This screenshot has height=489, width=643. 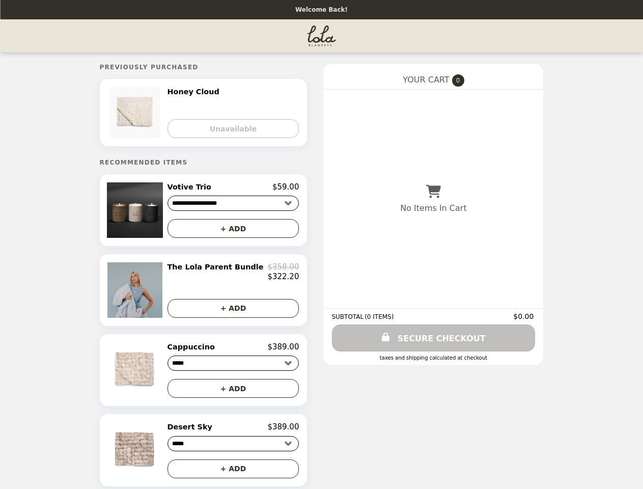 I want to click on h2: The Lola Parent Bundle, so click(x=217, y=267).